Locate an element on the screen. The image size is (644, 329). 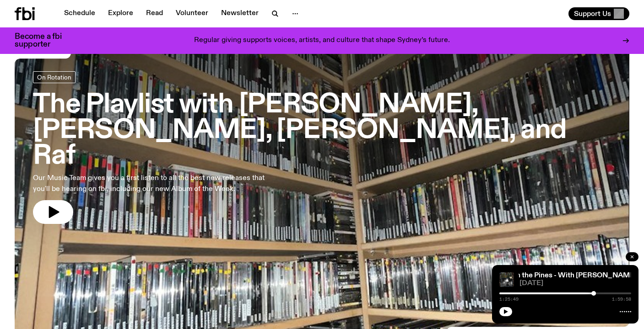
span: 1:59:58 is located at coordinates (622, 300).